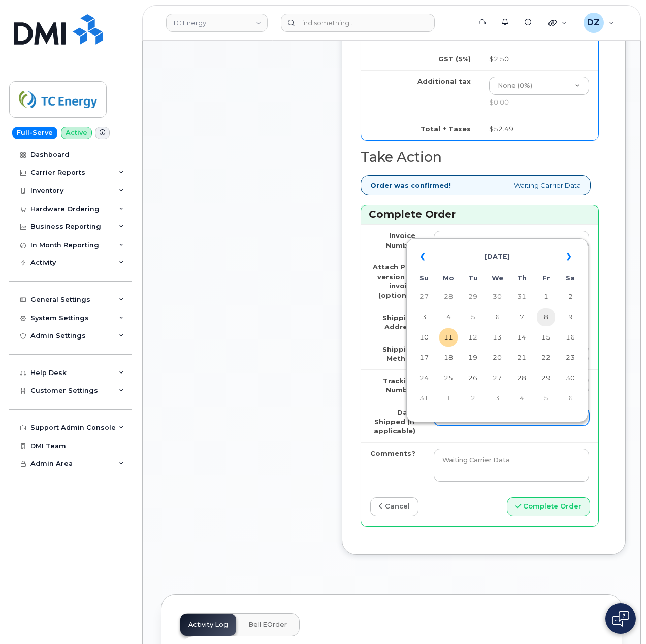  What do you see at coordinates (393, 323) in the screenshot?
I see `label: Shipping Address` at bounding box center [393, 323].